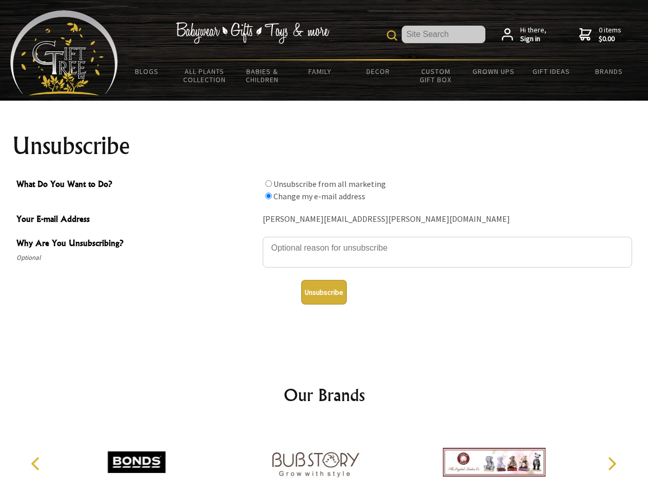 The width and height of the screenshot is (648, 493). Describe the element at coordinates (533, 34) in the screenshot. I see `span: Hi there,` at that location.